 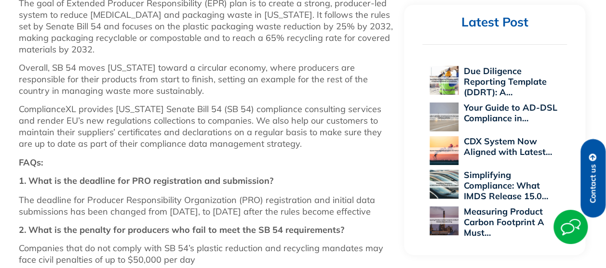 What do you see at coordinates (444, 185) in the screenshot?
I see `img: Simplifying Compliance: What IMDS Release 15.0 Means for PCF Reporting` at bounding box center [444, 185].